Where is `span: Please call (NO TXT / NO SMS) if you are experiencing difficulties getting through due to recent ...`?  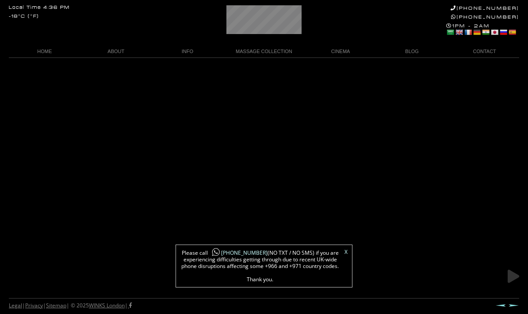
span: Please call (NO TXT / NO SMS) if you are experiencing difficulties getting through due to recent ... is located at coordinates (260, 266).